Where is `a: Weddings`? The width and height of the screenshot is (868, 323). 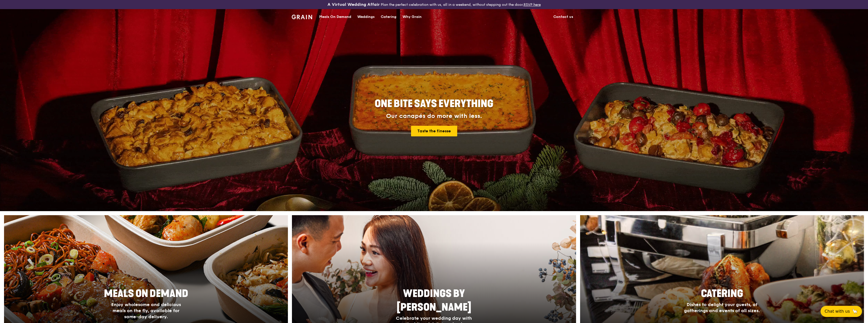 a: Weddings is located at coordinates (366, 17).